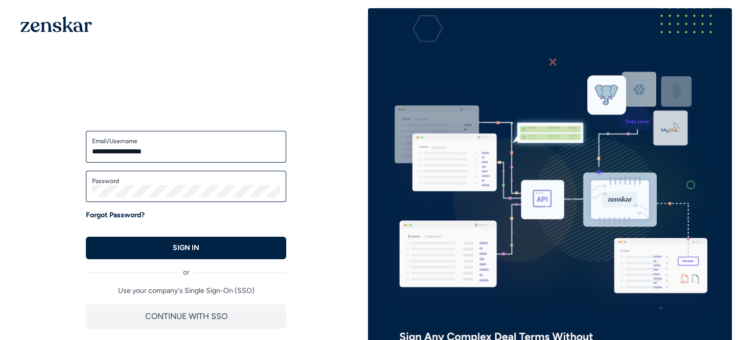 This screenshot has height=340, width=736. Describe the element at coordinates (115, 215) in the screenshot. I see `a: Forgot Password?` at that location.